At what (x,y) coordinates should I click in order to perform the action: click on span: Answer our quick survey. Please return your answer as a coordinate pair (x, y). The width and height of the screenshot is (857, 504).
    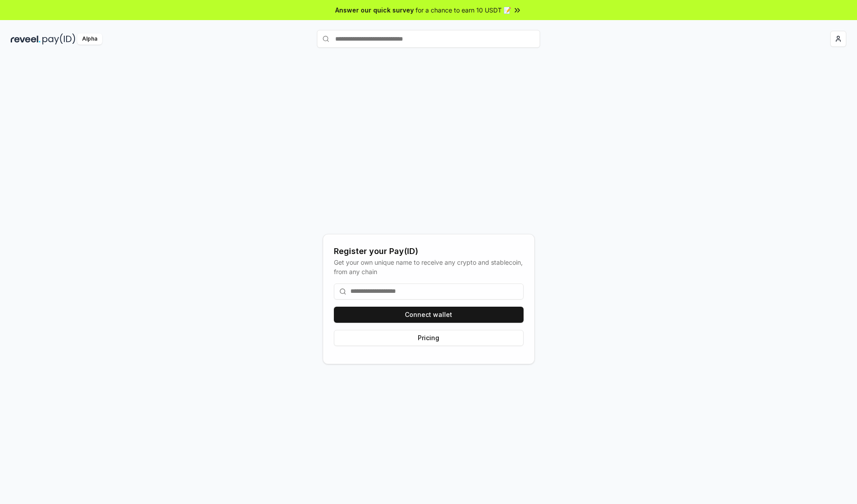
    Looking at the image, I should click on (374, 10).